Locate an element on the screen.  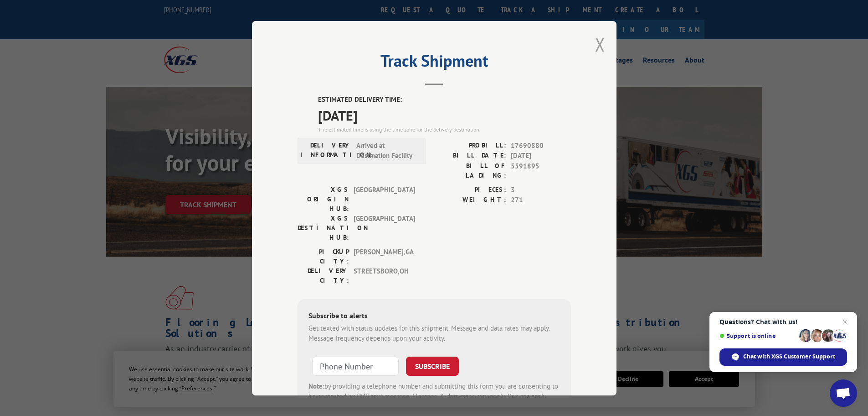
label: DELIVERY CITY: is located at coordinates (323, 275).